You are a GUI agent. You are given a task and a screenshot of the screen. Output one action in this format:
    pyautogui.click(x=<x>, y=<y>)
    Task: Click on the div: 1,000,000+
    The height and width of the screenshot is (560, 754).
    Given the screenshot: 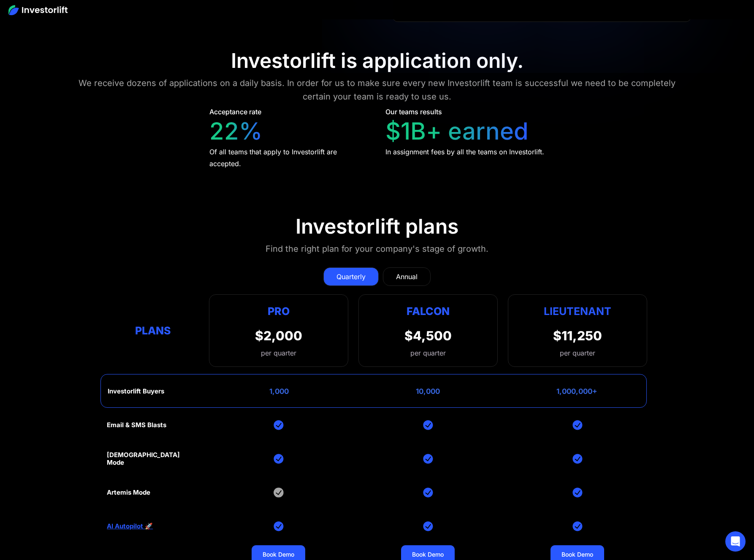 What is the action you would take?
    pyautogui.click(x=577, y=391)
    